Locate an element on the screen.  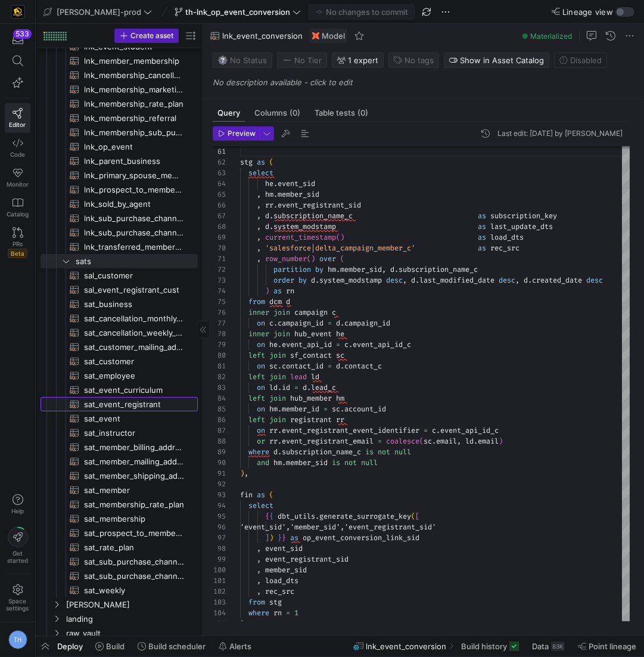
div: 80 is located at coordinates (219, 355).